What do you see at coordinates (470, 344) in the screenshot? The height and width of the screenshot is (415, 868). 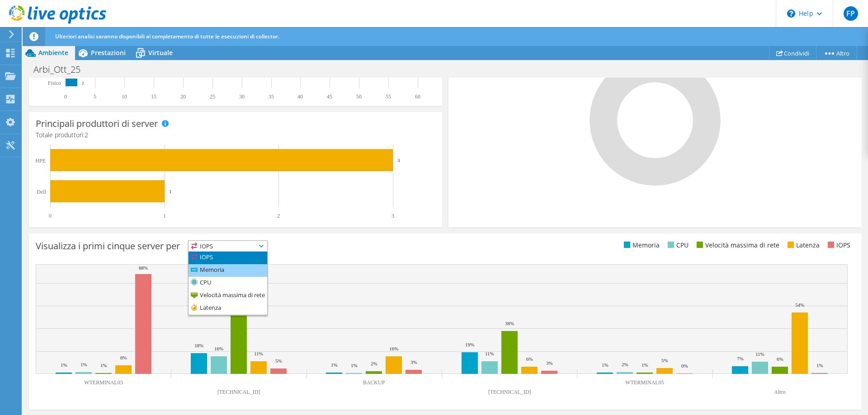 I see `text: 19%` at bounding box center [470, 344].